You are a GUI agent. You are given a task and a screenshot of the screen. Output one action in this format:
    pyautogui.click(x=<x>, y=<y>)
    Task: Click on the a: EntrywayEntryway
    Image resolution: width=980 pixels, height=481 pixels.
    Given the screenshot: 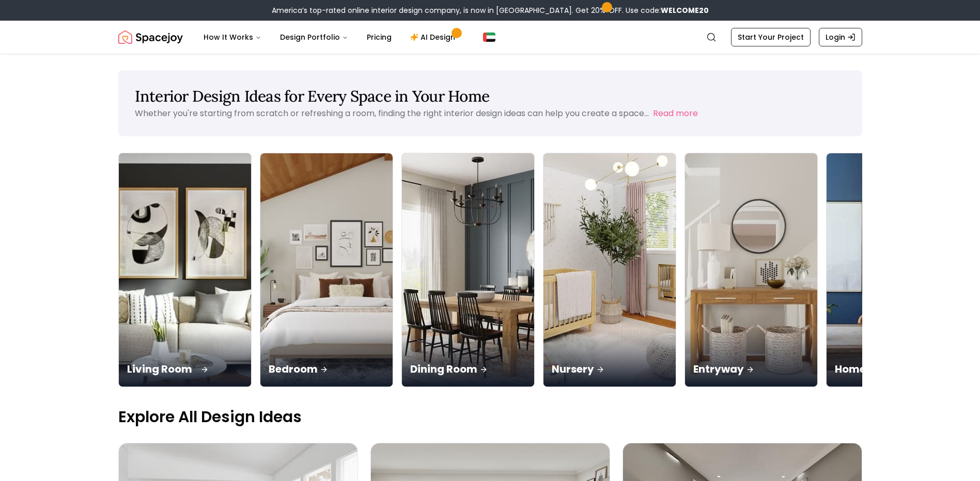 What is the action you would take?
    pyautogui.click(x=751, y=270)
    